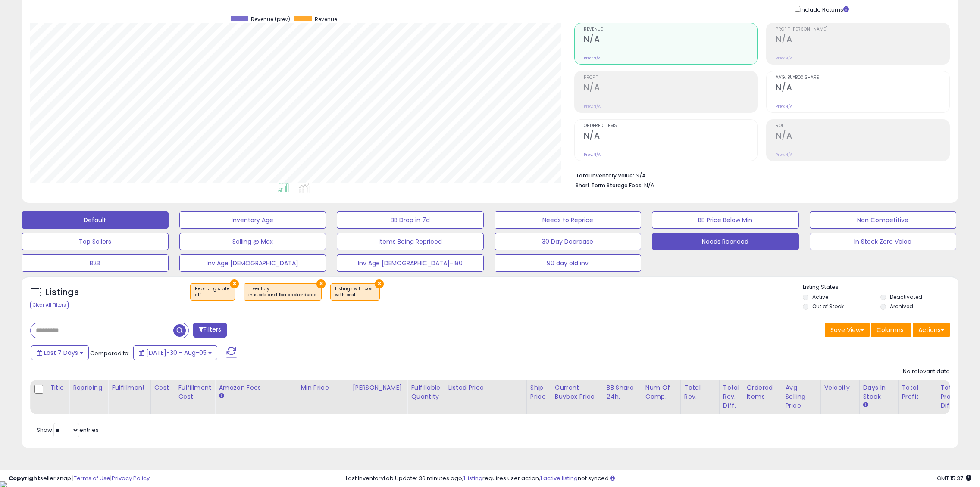  I want to click on div: with cost, so click(355, 295).